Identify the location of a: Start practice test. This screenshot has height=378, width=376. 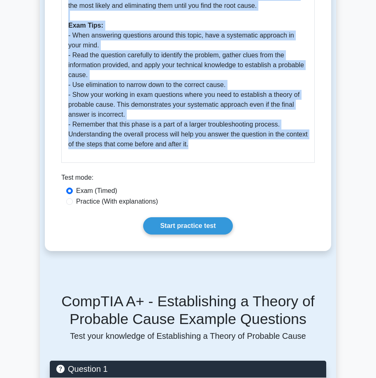
(188, 226).